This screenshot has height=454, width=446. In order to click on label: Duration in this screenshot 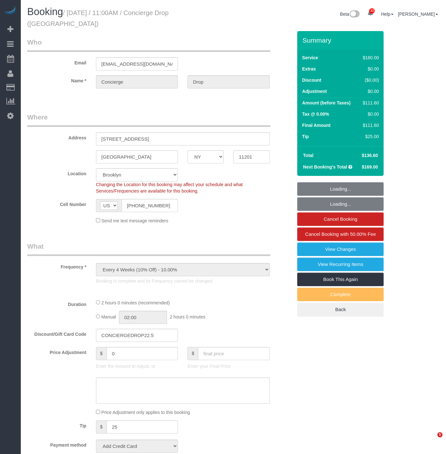, I will do `click(57, 303)`.